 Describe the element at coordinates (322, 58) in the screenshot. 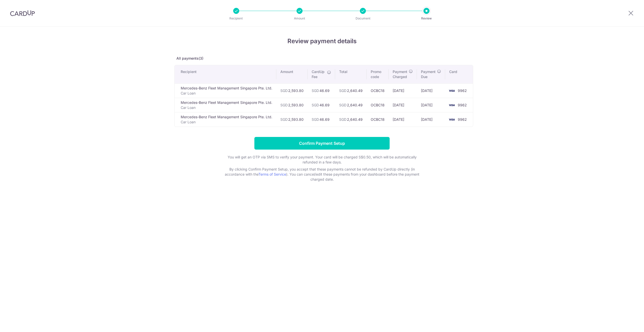

I see `p: All payments(3)` at that location.